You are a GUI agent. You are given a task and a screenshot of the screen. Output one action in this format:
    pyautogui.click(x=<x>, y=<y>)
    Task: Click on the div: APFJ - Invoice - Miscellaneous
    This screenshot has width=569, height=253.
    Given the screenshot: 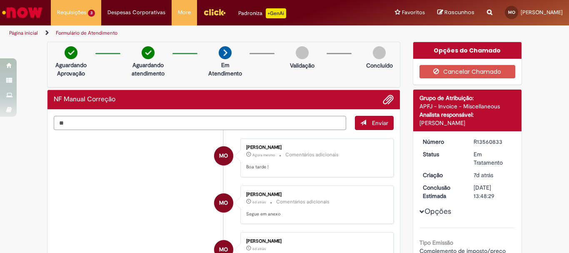 What is the action you would take?
    pyautogui.click(x=468, y=106)
    